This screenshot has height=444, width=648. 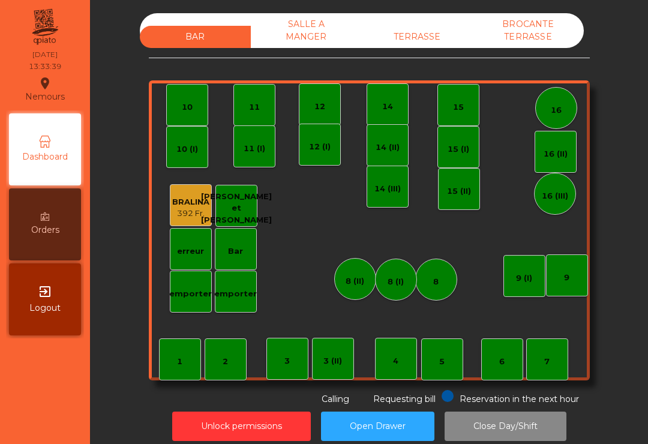 What do you see at coordinates (306, 31) in the screenshot?
I see `div: SALLE A MANGER` at bounding box center [306, 31].